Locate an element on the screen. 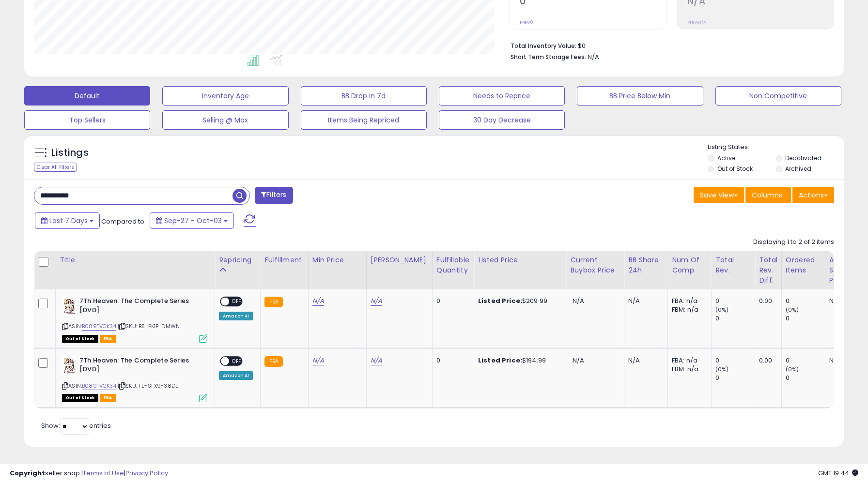 Image resolution: width=868 pixels, height=483 pixels. button: 30 Day Decrease is located at coordinates (502, 120).